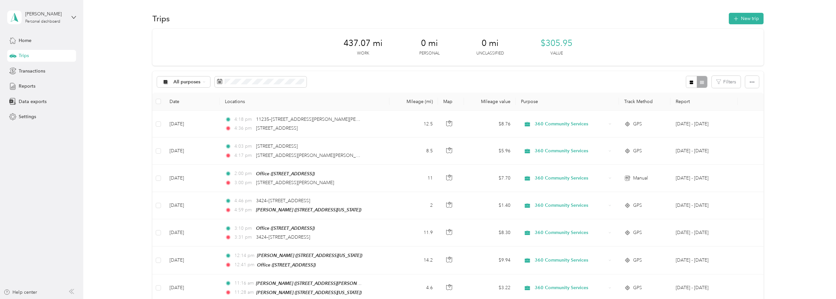 This screenshot has height=299, width=836. I want to click on button: Filters, so click(726, 82).